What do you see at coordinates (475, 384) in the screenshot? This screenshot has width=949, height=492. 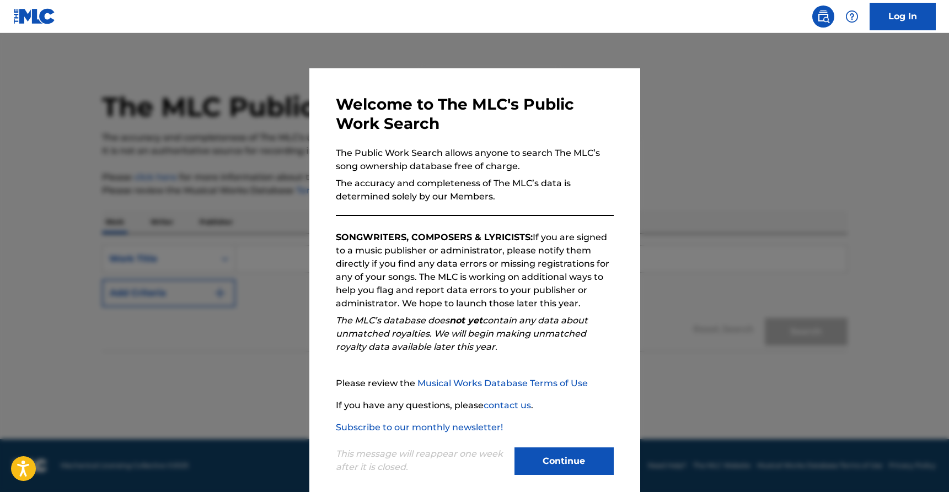 I see `p: Please review the` at bounding box center [475, 384].